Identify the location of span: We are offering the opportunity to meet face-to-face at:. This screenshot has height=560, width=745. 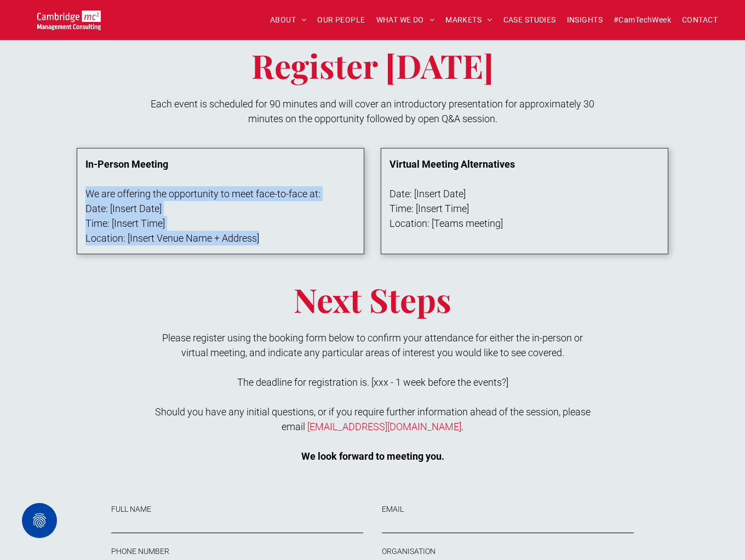
(203, 193).